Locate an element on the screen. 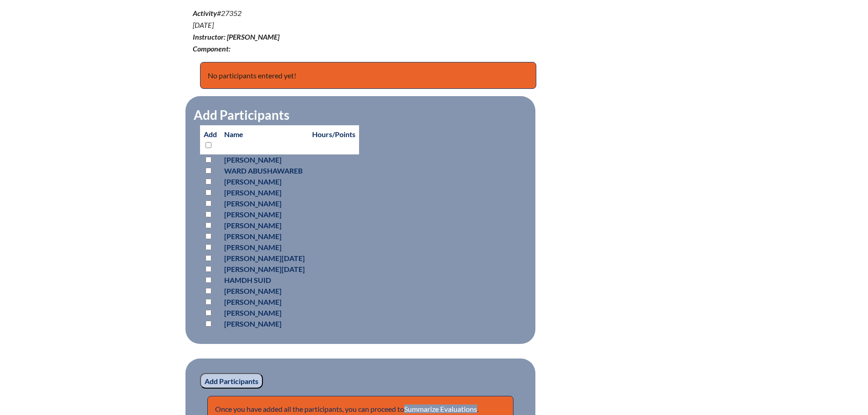  p: No participants entered yet! is located at coordinates (368, 76).